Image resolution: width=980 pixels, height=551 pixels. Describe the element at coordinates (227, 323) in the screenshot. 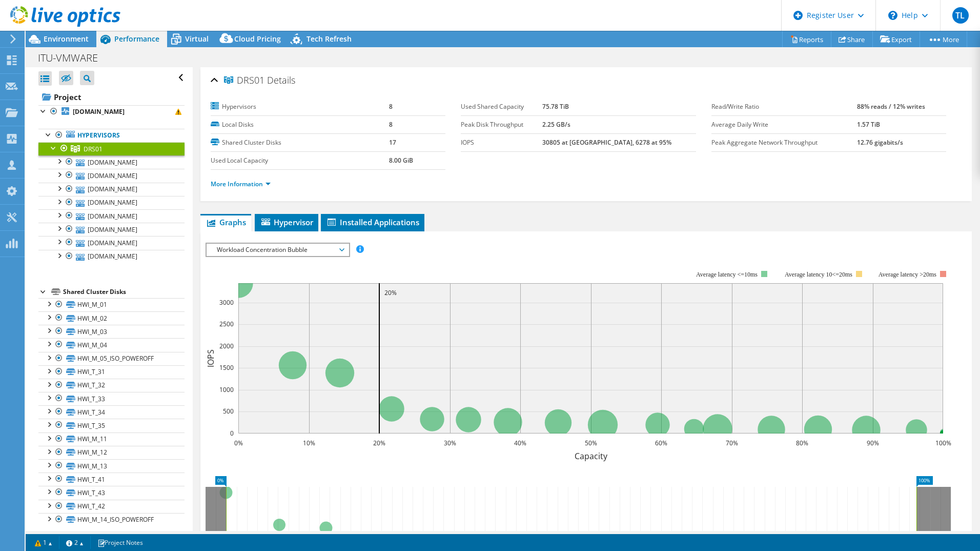

I see `text: 2500` at that location.